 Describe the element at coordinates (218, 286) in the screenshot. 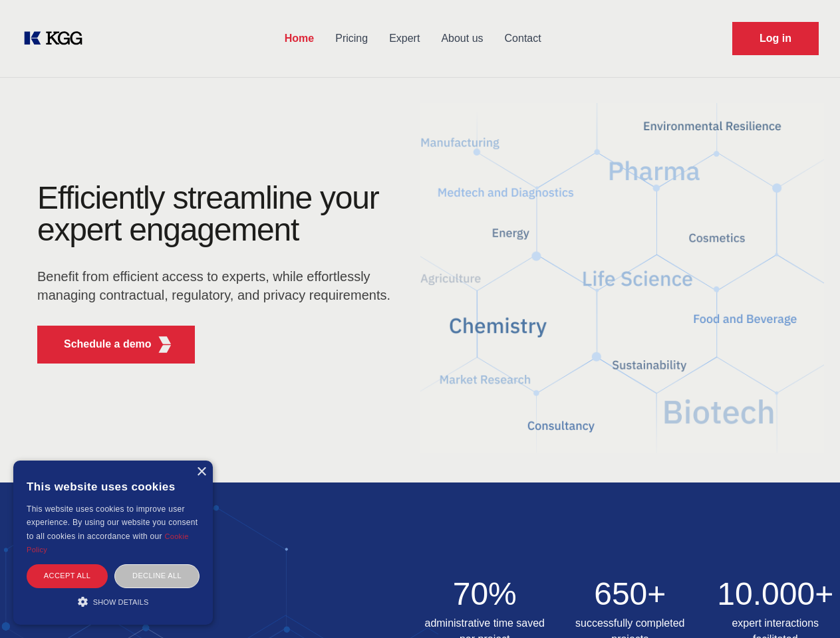

I see `p: Benefit from efficient access to experts, while effortlessly managing contractual, regulatory, an...` at that location.